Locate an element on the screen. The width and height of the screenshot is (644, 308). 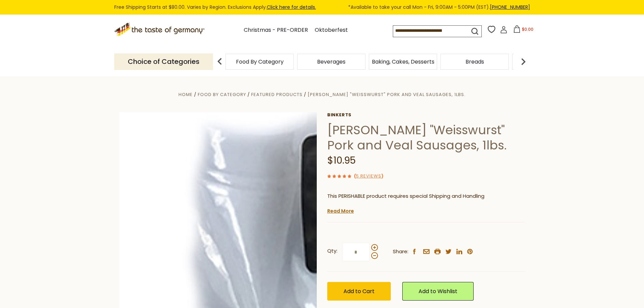
span: Beverages is located at coordinates (331, 61).